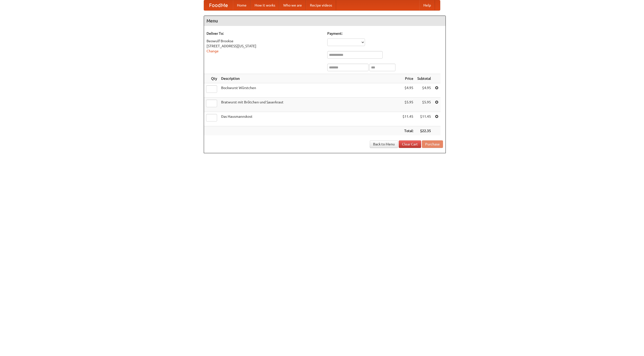 This screenshot has height=356, width=644. I want to click on h5: Payment:, so click(385, 33).